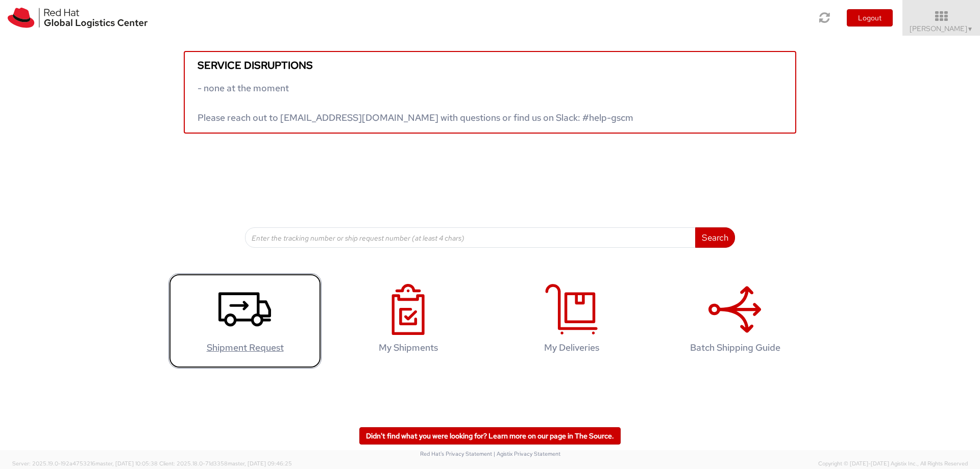 This screenshot has height=469, width=980. Describe the element at coordinates (470, 238) in the screenshot. I see `input: Enter the tracking number or ship request number (at least 4 chars)` at that location.